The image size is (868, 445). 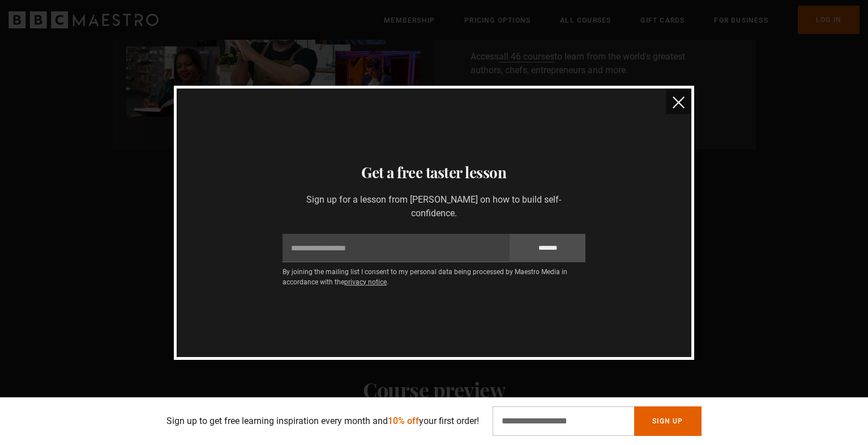 I want to click on p: Sign up to get free learning inspiration every month and your first order!, so click(x=323, y=421).